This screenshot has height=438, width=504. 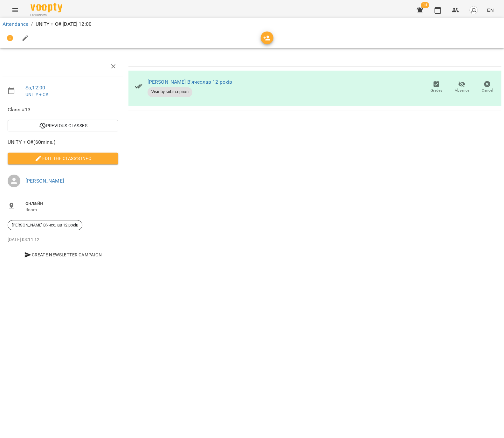 What do you see at coordinates (490, 10) in the screenshot?
I see `span: EN` at bounding box center [490, 10].